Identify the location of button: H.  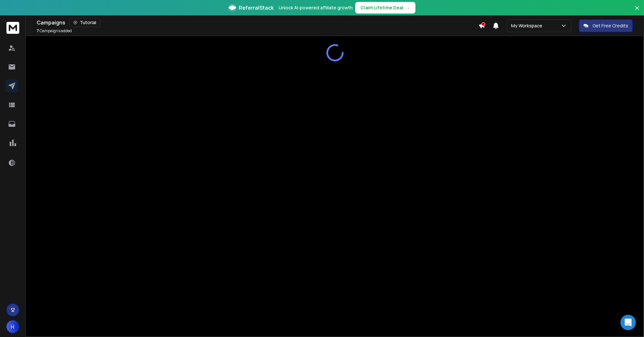
(13, 326).